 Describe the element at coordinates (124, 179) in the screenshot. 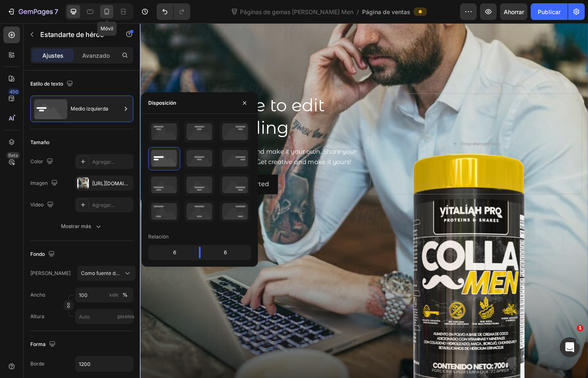

I see `button: Get started` at that location.